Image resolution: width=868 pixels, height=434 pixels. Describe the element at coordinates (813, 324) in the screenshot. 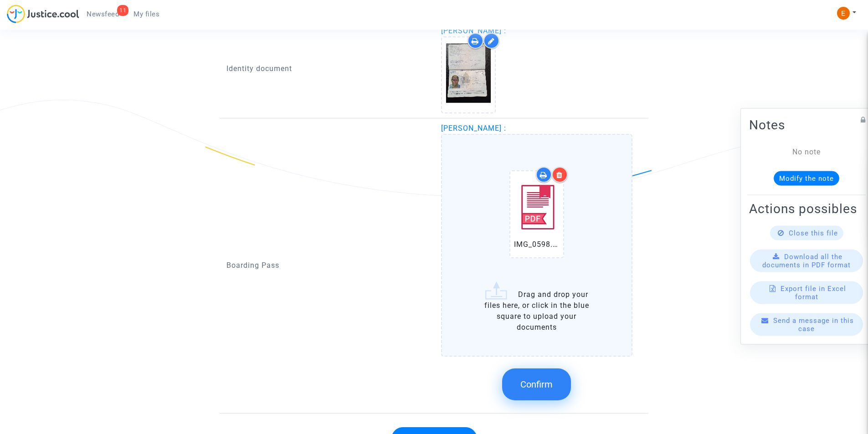

I see `span: Send a message in this case` at that location.